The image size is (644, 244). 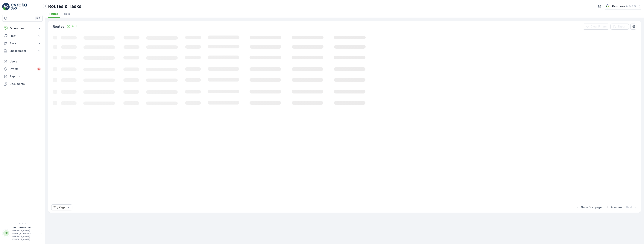 I want to click on a: Events99, so click(x=23, y=69).